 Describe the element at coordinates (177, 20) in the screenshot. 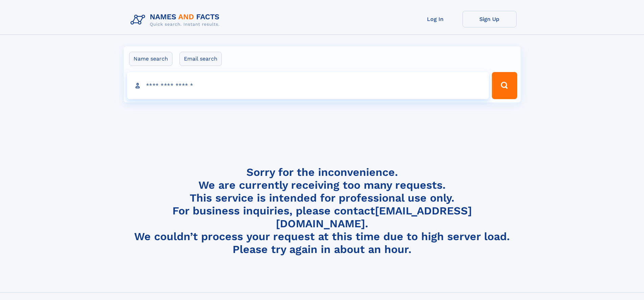

I see `img: Logo Names and Facts` at that location.